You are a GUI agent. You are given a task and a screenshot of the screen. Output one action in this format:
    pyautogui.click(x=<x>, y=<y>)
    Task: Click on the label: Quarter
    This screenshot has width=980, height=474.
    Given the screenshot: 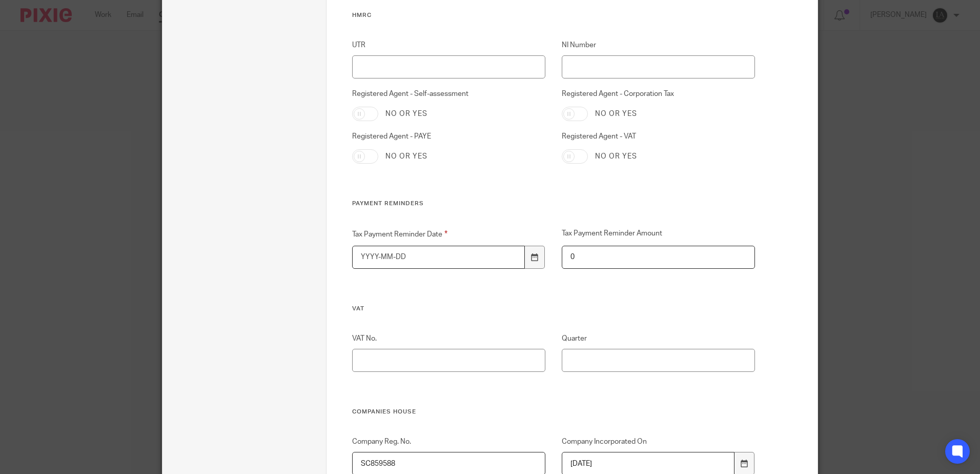 What is the action you would take?
    pyautogui.click(x=659, y=339)
    